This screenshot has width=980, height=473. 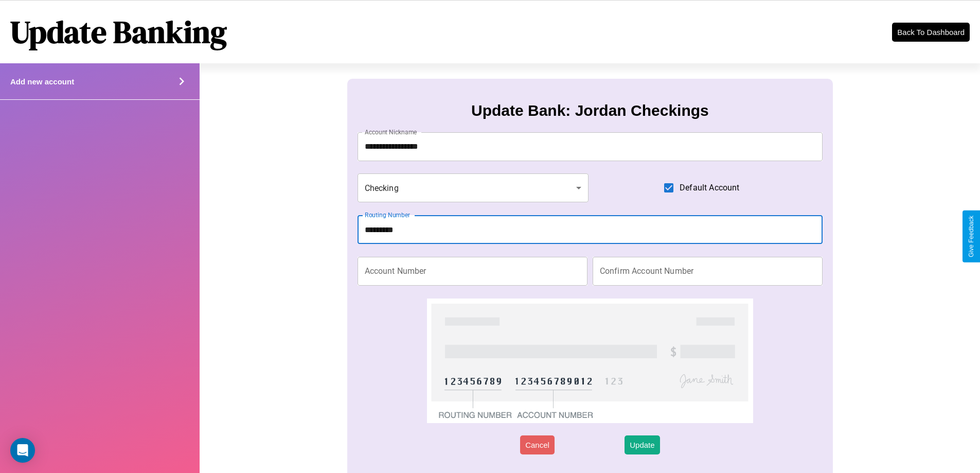 I want to click on h4: Add new account, so click(x=42, y=82).